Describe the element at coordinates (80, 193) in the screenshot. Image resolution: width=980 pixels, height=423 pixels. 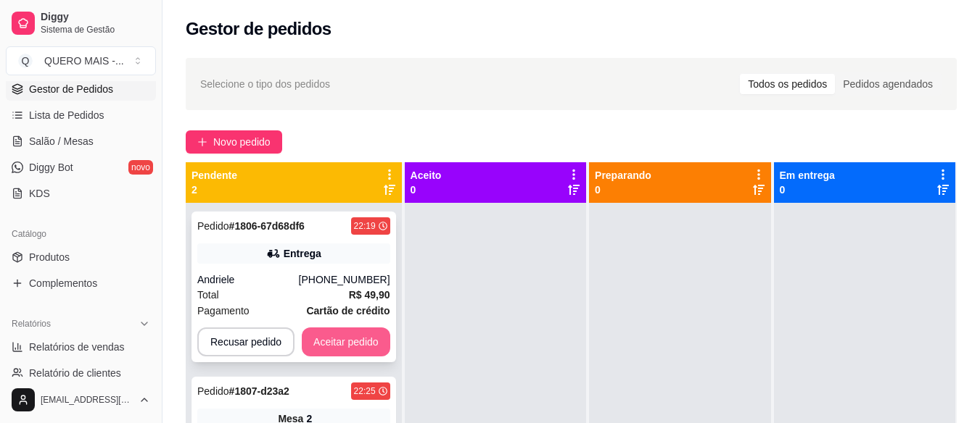
I see `a: KDS` at that location.